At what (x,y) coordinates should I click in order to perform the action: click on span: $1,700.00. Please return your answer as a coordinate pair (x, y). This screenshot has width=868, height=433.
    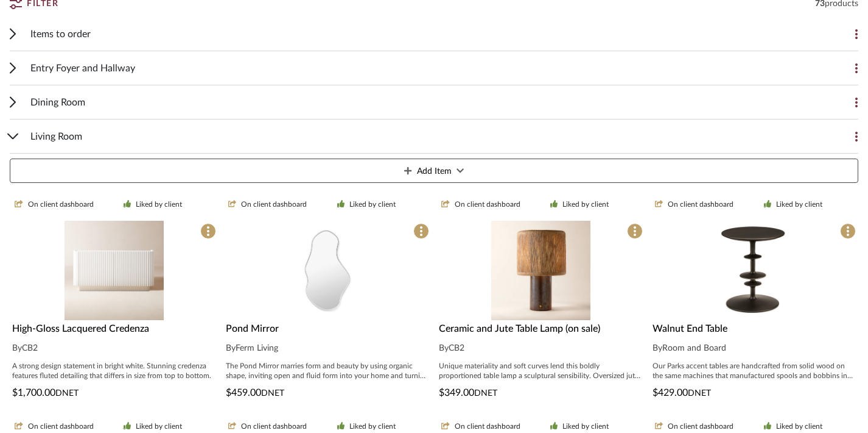
    Looking at the image, I should click on (33, 392).